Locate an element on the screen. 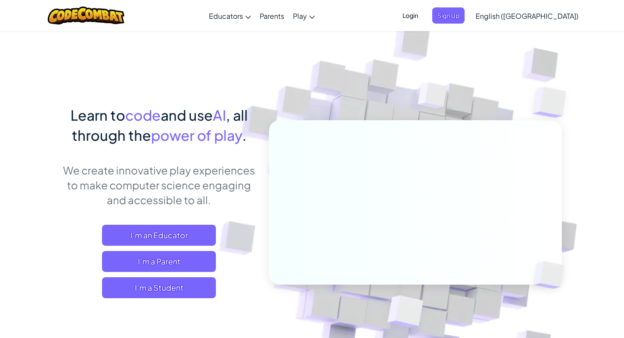 The width and height of the screenshot is (624, 338). a: Play is located at coordinates (304, 16).